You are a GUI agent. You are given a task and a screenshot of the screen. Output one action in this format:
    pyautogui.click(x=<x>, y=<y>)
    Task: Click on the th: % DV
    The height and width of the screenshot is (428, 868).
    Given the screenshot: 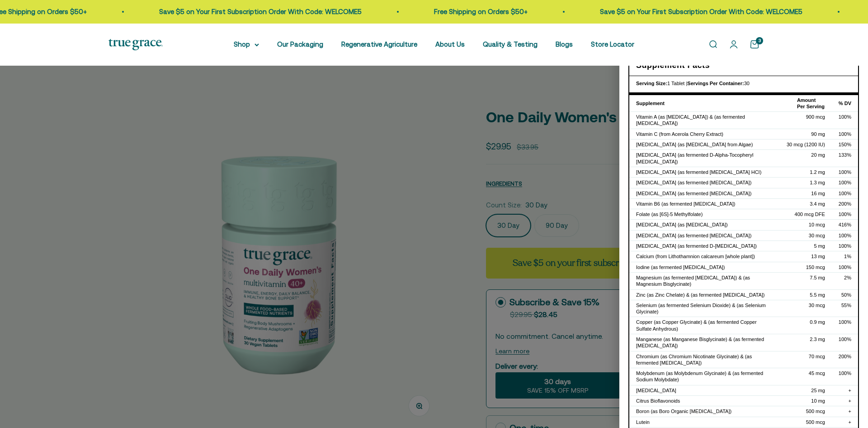 What is the action you would take?
    pyautogui.click(x=845, y=103)
    